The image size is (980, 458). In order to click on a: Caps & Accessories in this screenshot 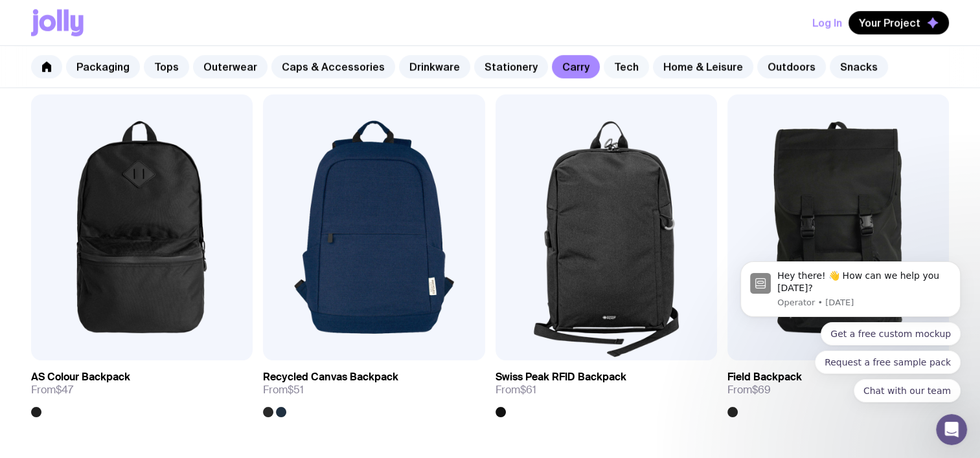, I will do `click(333, 67)`.